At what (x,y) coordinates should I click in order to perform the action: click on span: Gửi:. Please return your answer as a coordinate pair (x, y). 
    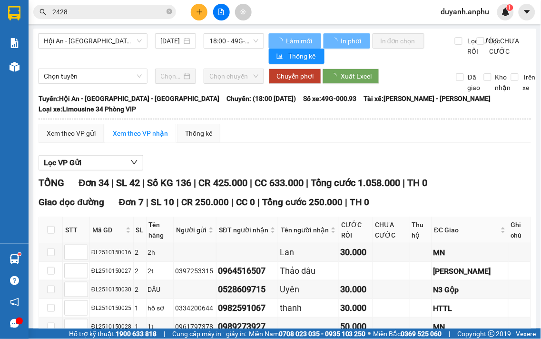
    Looking at the image, I should click on (15, 13).